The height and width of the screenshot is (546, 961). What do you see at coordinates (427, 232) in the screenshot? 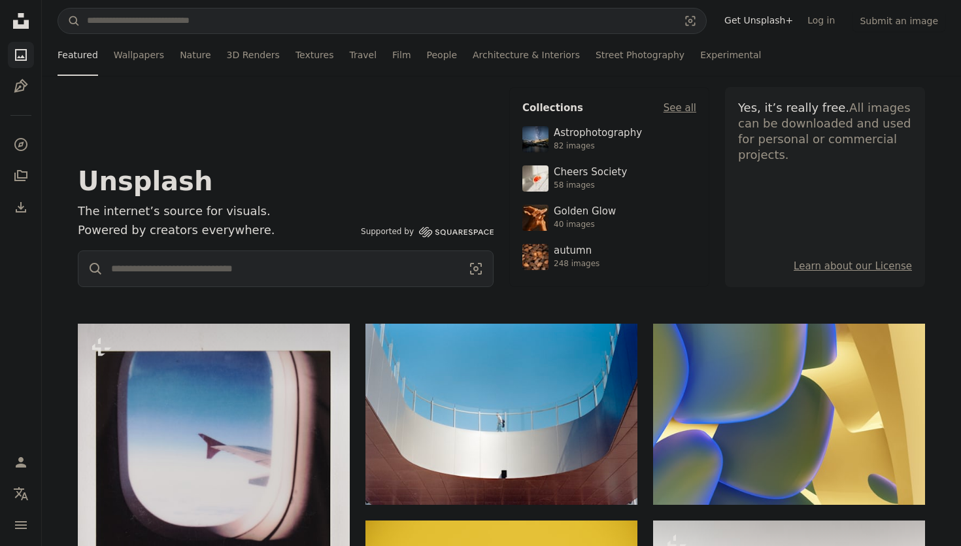
I see `div: Supported by` at bounding box center [427, 232].